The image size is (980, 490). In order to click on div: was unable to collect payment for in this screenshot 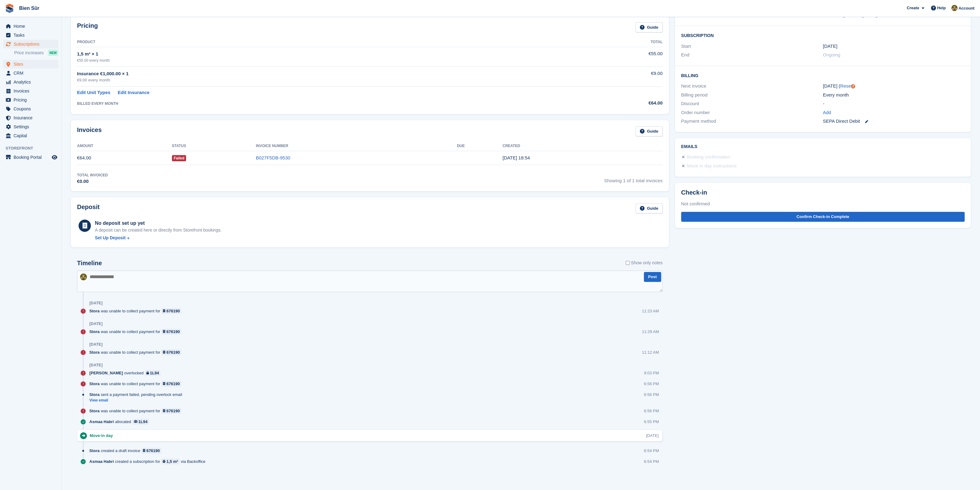, I will do `click(137, 311)`.